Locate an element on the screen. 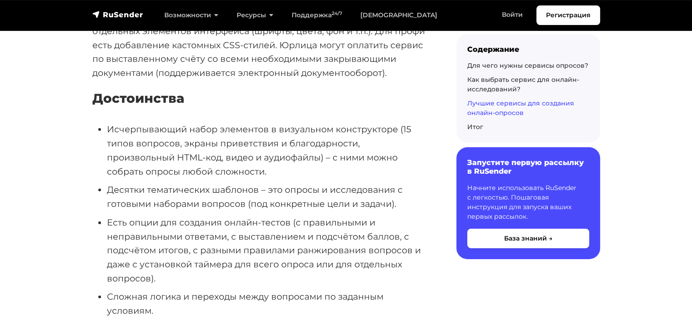 The height and width of the screenshot is (316, 692). h6: Запустите первую рассылку в RuSender is located at coordinates (528, 167).